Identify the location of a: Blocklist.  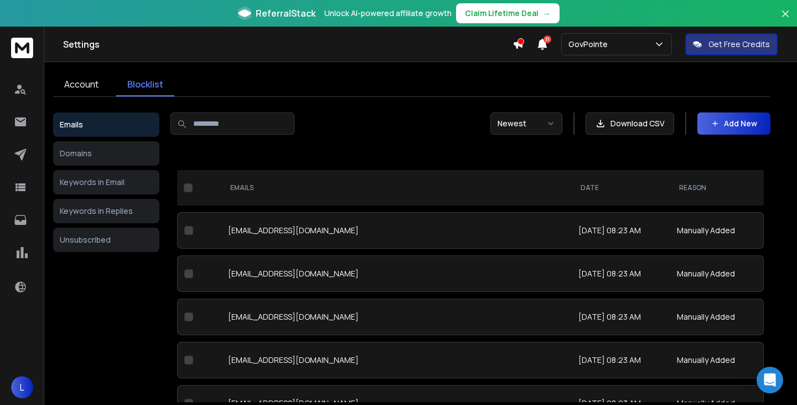
(145, 85).